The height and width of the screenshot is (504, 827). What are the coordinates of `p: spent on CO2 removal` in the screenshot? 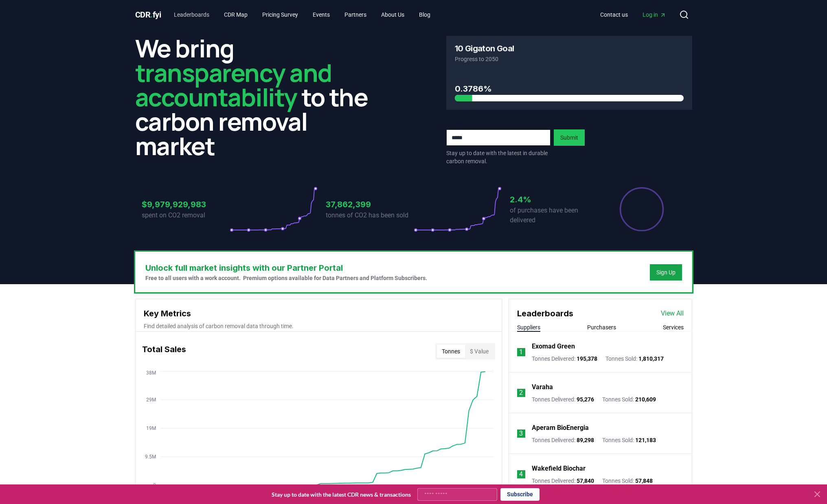 It's located at (186, 215).